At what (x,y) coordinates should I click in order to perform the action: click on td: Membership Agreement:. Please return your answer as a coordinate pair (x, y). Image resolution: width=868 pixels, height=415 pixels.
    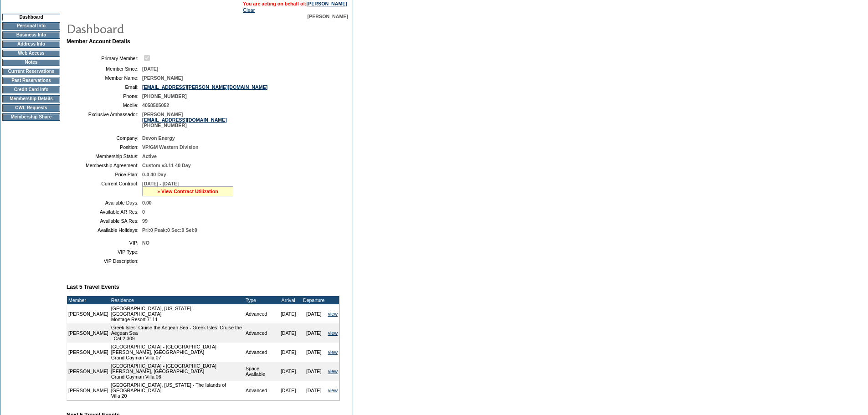
    Looking at the image, I should click on (104, 165).